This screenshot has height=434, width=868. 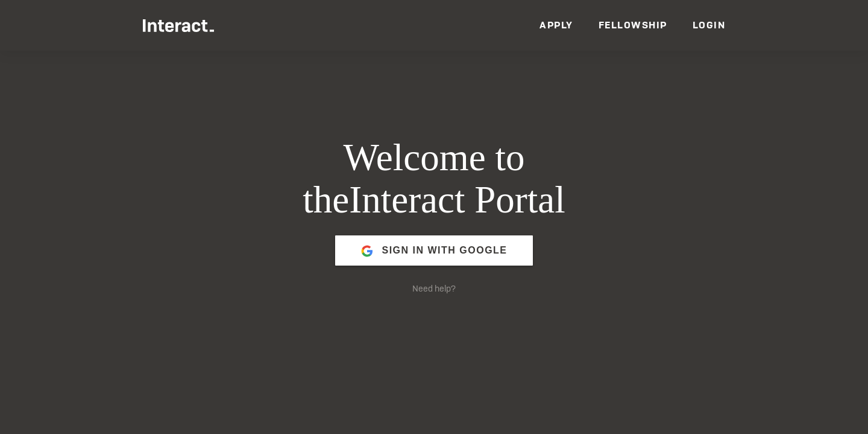 I want to click on h1: Welcome to the, so click(x=434, y=179).